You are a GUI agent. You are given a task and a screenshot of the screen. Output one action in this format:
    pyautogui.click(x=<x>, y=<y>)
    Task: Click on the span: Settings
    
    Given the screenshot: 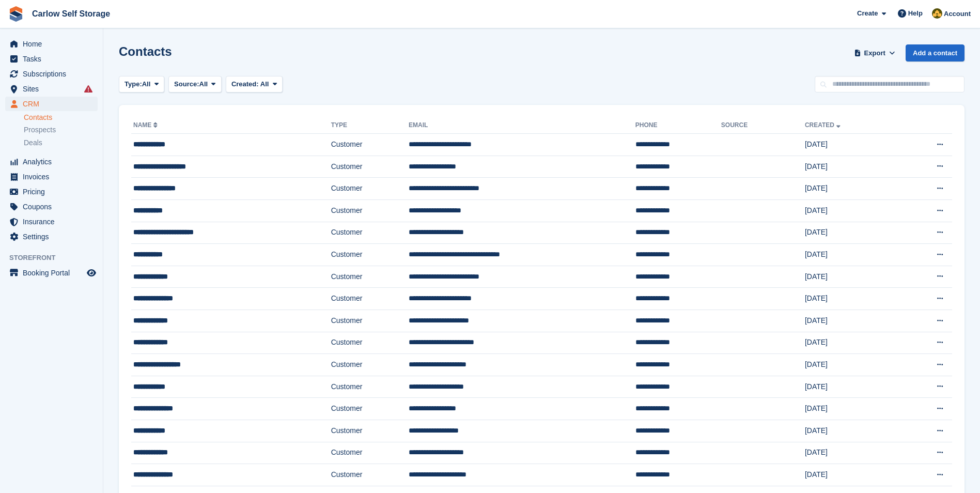 What is the action you would take?
    pyautogui.click(x=54, y=237)
    